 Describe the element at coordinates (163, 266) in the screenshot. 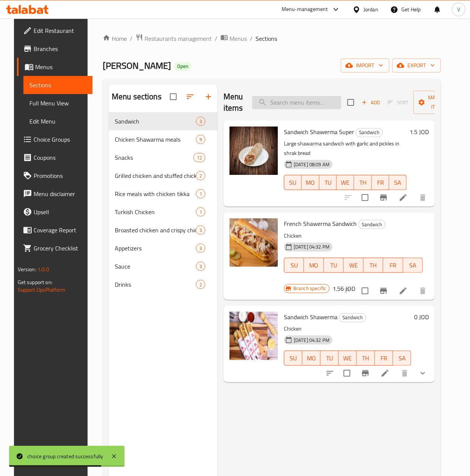

I see `div: Sauce3` at that location.